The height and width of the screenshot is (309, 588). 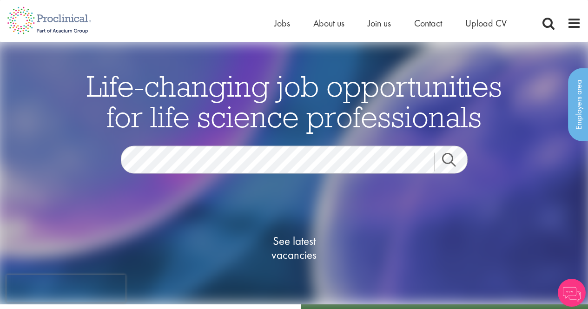 I want to click on a: See latestvacancies, so click(x=294, y=248).